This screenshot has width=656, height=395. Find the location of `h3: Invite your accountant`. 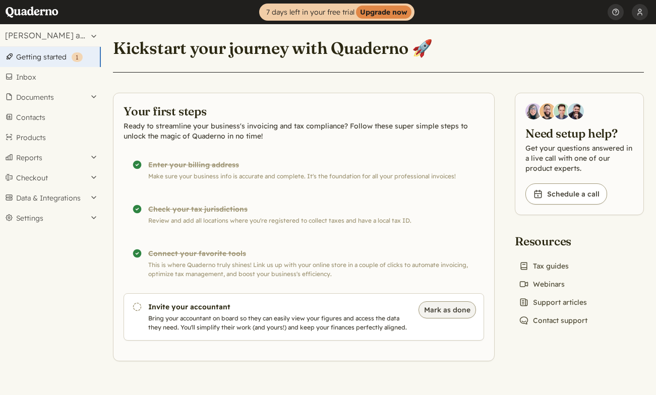

h3: Invite your accountant is located at coordinates (278, 307).